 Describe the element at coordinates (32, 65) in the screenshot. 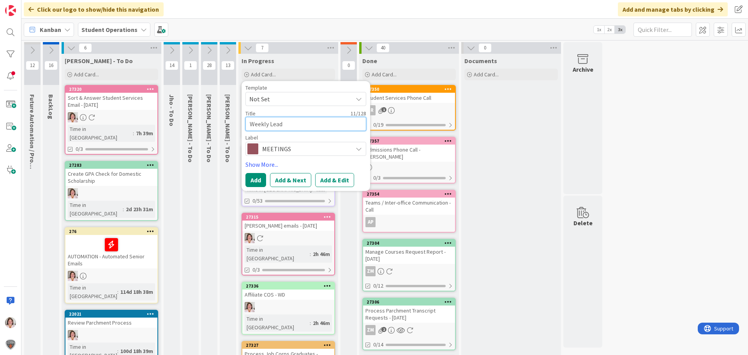

I see `span: 12` at that location.